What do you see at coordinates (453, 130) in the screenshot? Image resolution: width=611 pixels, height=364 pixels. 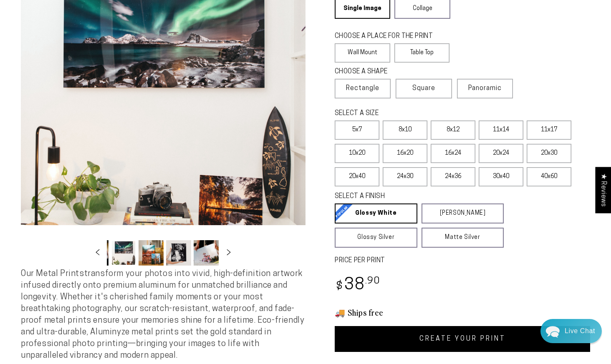 I see `label: 8x12` at bounding box center [453, 130].